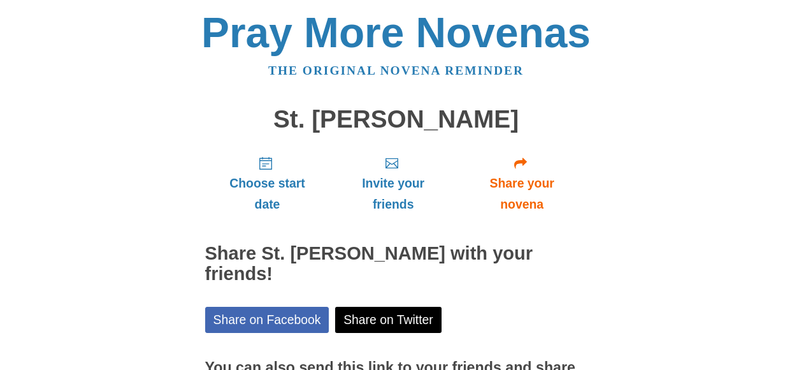 Image resolution: width=792 pixels, height=370 pixels. Describe the element at coordinates (396, 33) in the screenshot. I see `a: Pray More Novenas` at that location.